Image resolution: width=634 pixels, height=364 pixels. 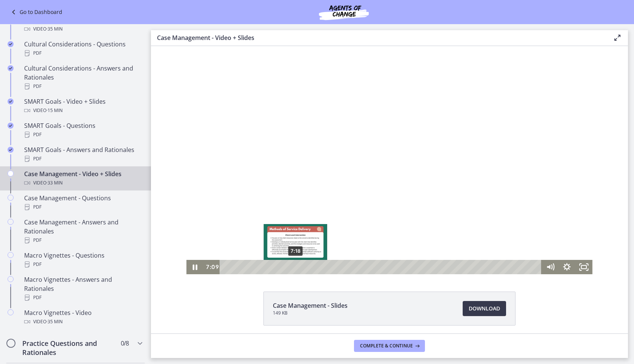 What do you see at coordinates (389, 346) in the screenshot?
I see `button: Complete & continue` at bounding box center [389, 346].